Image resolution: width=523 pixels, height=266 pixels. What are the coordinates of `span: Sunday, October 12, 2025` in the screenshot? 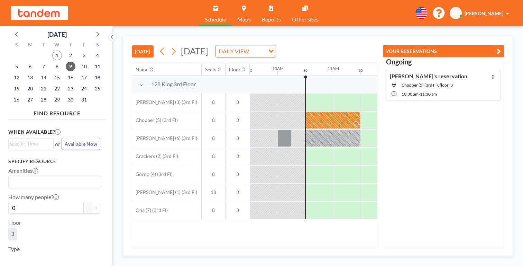 It's located at (17, 78).